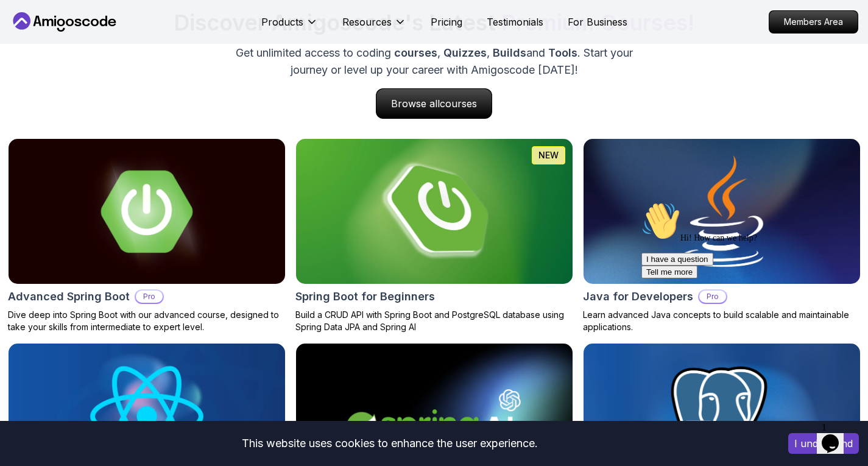 The image size is (868, 466). Describe the element at coordinates (147, 211) in the screenshot. I see `img: Advanced Spring Boot card` at that location.